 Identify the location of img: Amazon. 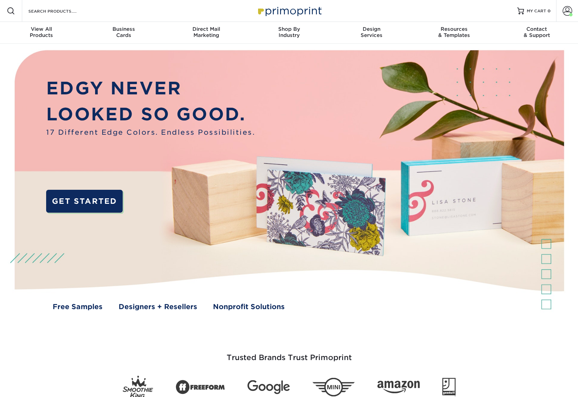
(399, 387).